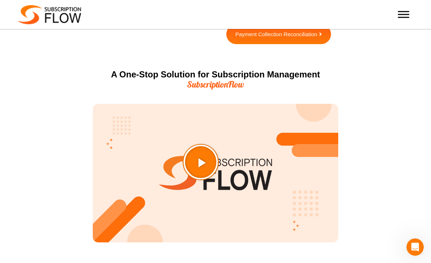  Describe the element at coordinates (276, 34) in the screenshot. I see `span: Payment Collection Reconciliation` at that location.